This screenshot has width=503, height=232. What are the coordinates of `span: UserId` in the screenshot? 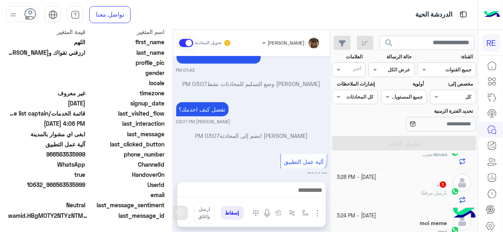 It's located at (126, 185).